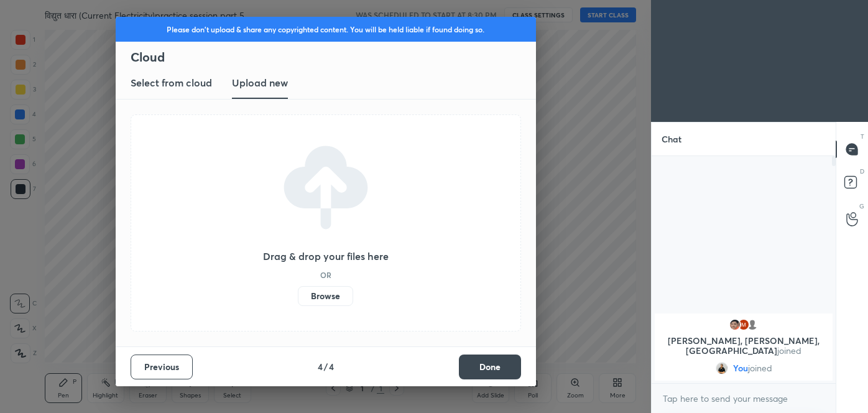 This screenshot has height=413, width=868. I want to click on div: grid, so click(744, 347).